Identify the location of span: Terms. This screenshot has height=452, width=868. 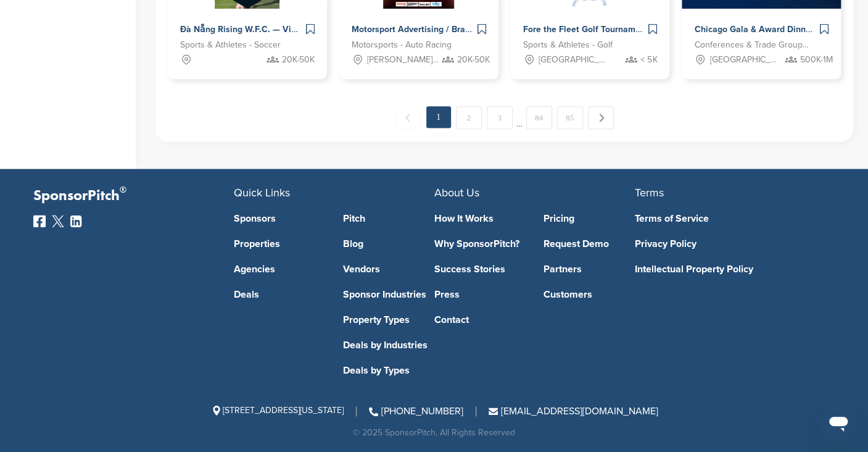
(649, 192).